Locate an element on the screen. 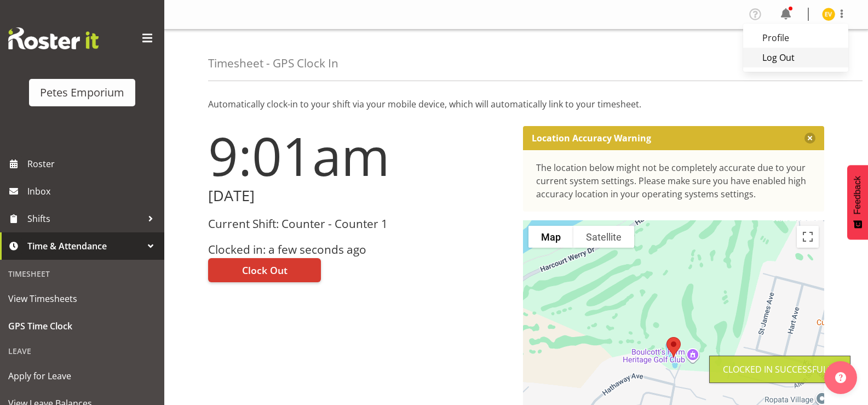 The image size is (868, 405). span: Clock Out is located at coordinates (265, 270).